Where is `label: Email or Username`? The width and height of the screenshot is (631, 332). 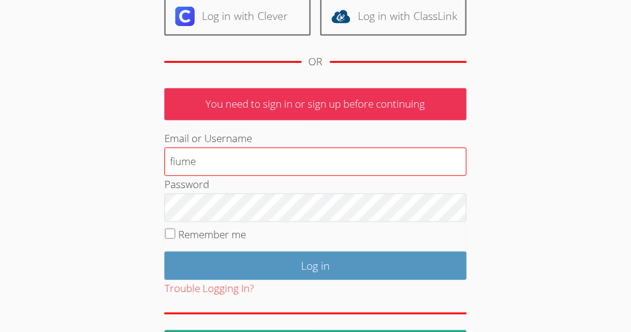
label: Email or Username is located at coordinates (208, 138).